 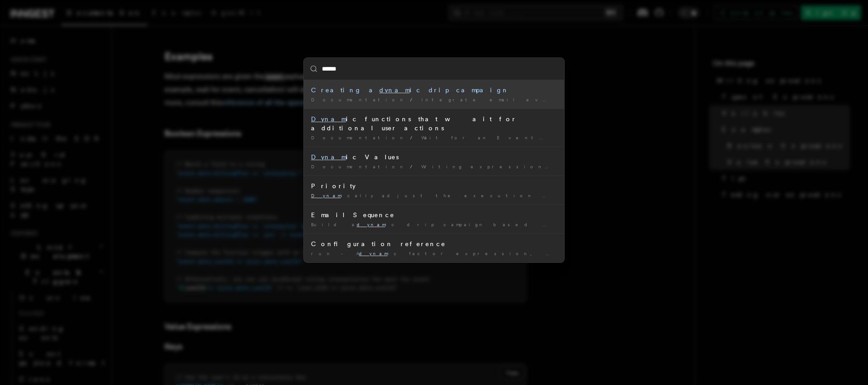 I want to click on div: ic functions that wait for additional user actions, so click(x=434, y=124).